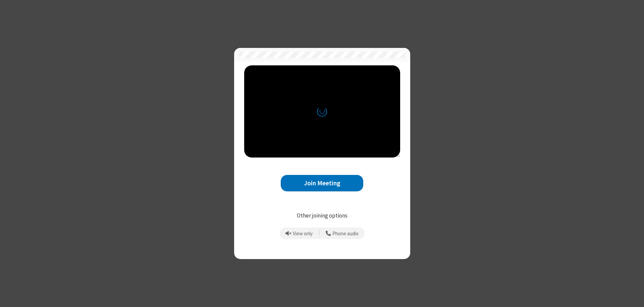  What do you see at coordinates (346, 234) in the screenshot?
I see `span: Phone audio` at bounding box center [346, 234].